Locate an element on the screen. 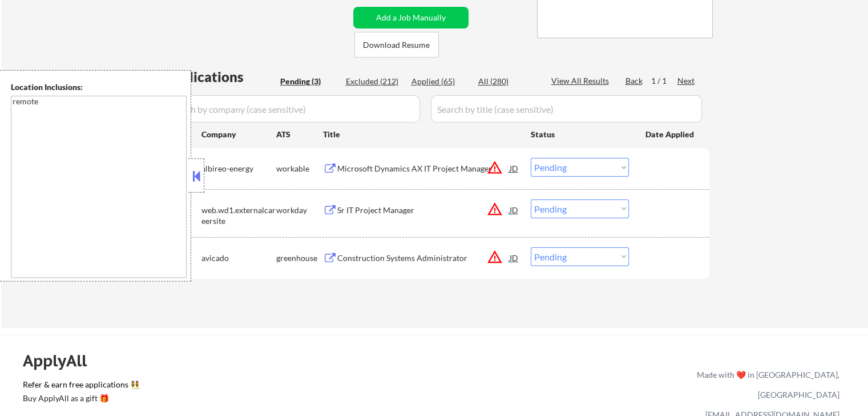  div: ATS is located at coordinates (300, 135).